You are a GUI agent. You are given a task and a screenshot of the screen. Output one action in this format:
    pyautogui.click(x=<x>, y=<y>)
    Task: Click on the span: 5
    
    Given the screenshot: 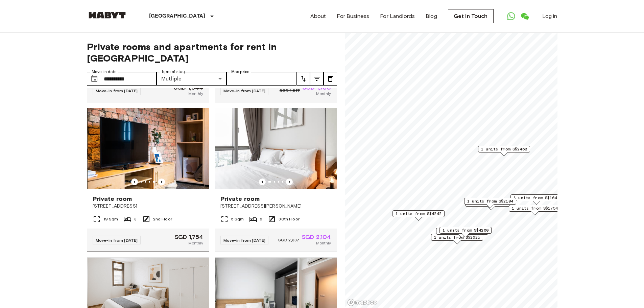 What is the action you would take?
    pyautogui.click(x=261, y=219)
    